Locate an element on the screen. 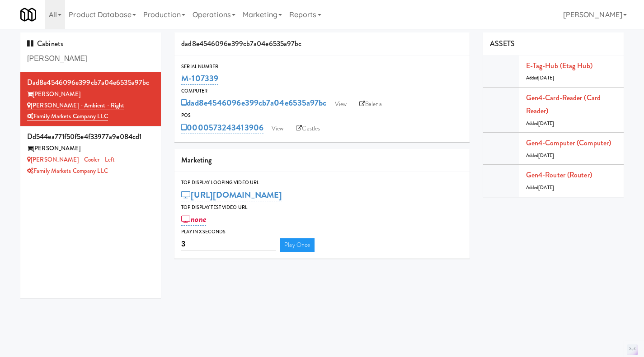  a: Gen4-computer (Computer) is located at coordinates (568, 143).